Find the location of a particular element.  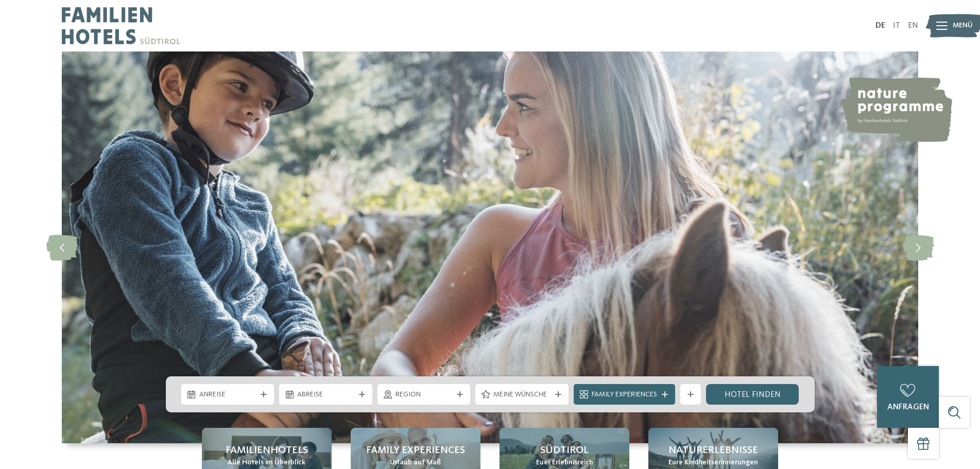

span: Euer Erlebnisreich is located at coordinates (564, 463).